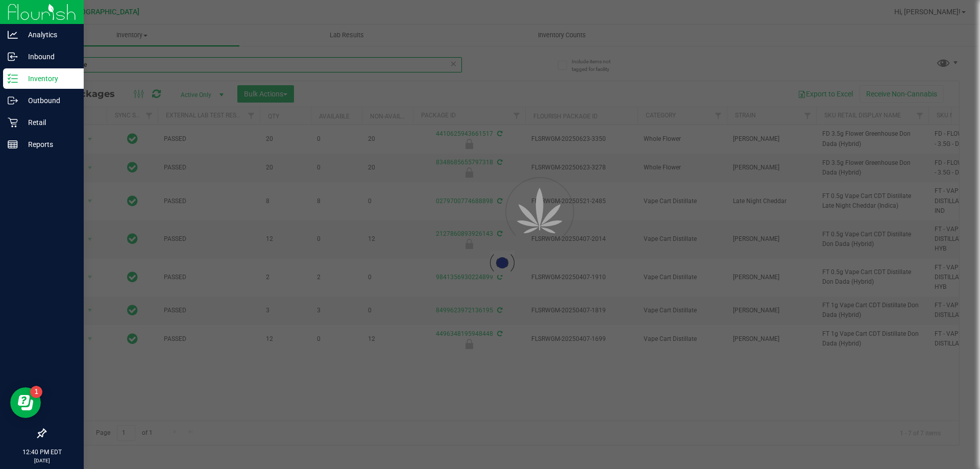 This screenshot has height=469, width=980. What do you see at coordinates (49, 123) in the screenshot?
I see `p: Retail` at bounding box center [49, 123].